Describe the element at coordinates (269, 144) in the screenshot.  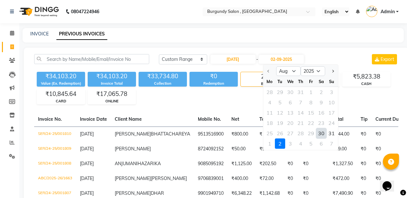
I see `div: Monday, September 1, 2025` at that location.